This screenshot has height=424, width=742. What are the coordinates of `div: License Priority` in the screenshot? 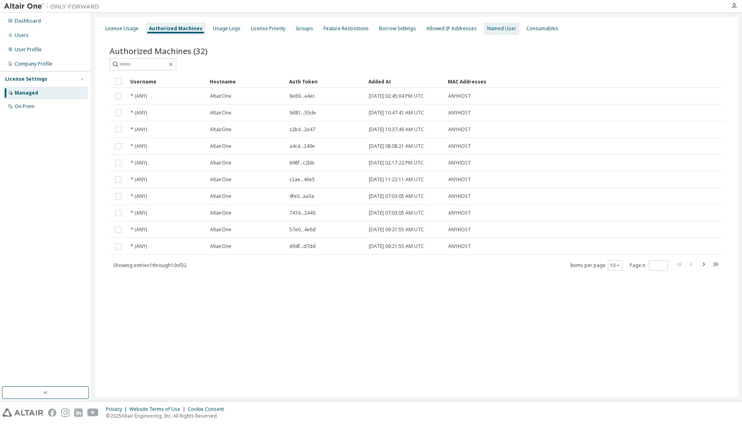 It's located at (268, 29).